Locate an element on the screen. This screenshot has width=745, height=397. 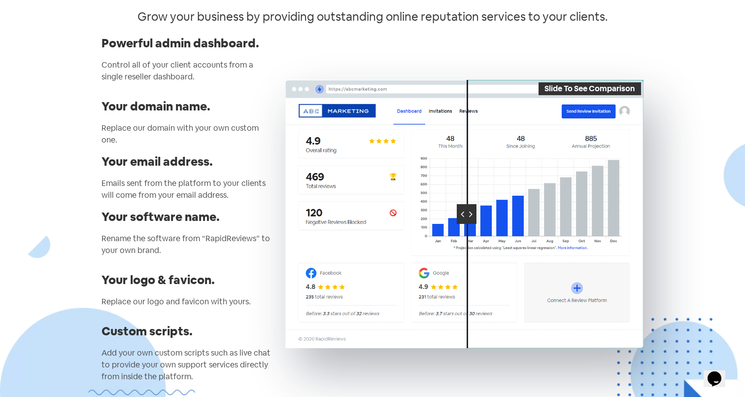
p: Replace our logo and favicon with yours. is located at coordinates (188, 301).